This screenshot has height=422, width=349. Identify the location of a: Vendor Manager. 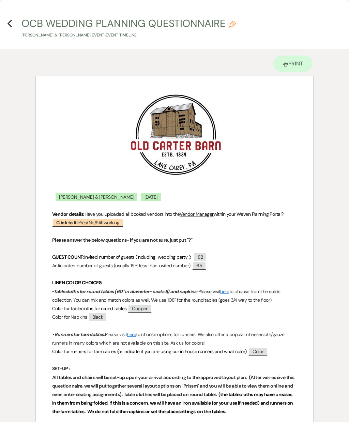
(196, 214).